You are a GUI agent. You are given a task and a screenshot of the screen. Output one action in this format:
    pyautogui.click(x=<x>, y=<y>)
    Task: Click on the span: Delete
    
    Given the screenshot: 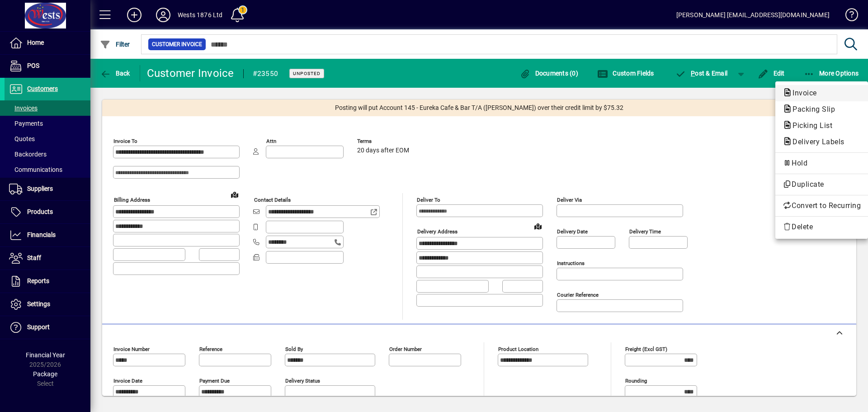 What is the action you would take?
    pyautogui.click(x=822, y=227)
    